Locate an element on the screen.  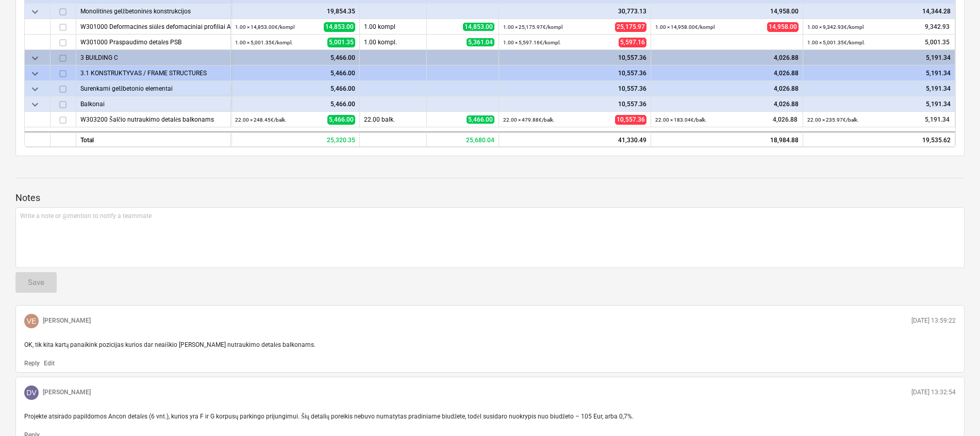
div: W303200 Šalčio nutraukimo detalės balkonams is located at coordinates (153, 119).